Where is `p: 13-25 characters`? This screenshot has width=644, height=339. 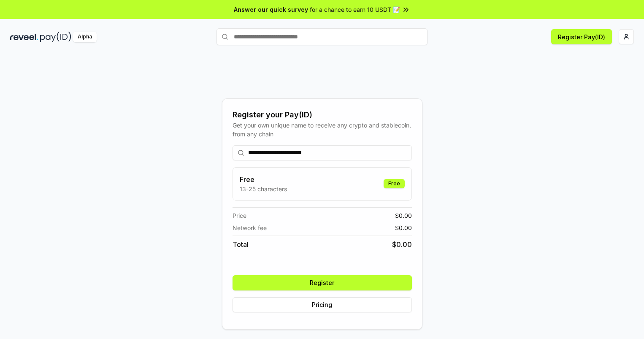
p: 13-25 characters is located at coordinates (263, 189).